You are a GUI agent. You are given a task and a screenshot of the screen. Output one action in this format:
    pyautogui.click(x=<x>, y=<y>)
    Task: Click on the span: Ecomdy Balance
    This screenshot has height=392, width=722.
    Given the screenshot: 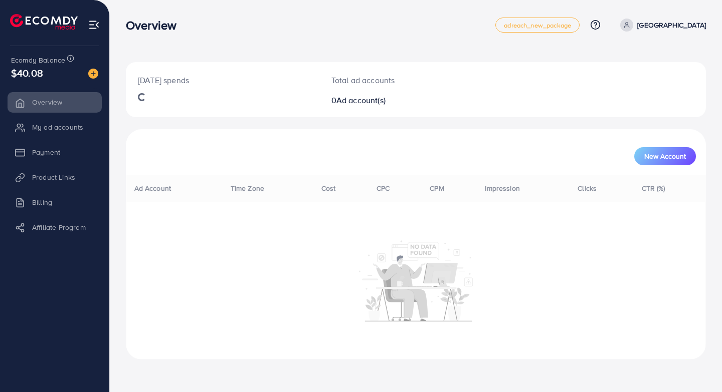 What is the action you would take?
    pyautogui.click(x=38, y=60)
    